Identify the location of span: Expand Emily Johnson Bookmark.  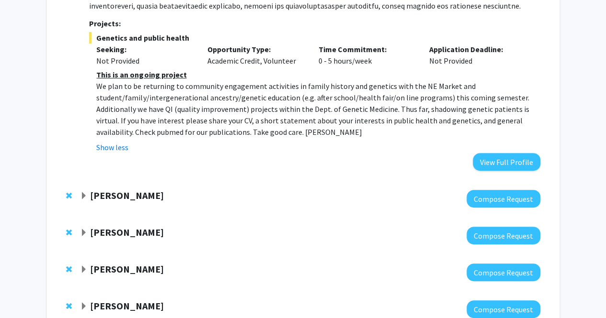
(84, 196).